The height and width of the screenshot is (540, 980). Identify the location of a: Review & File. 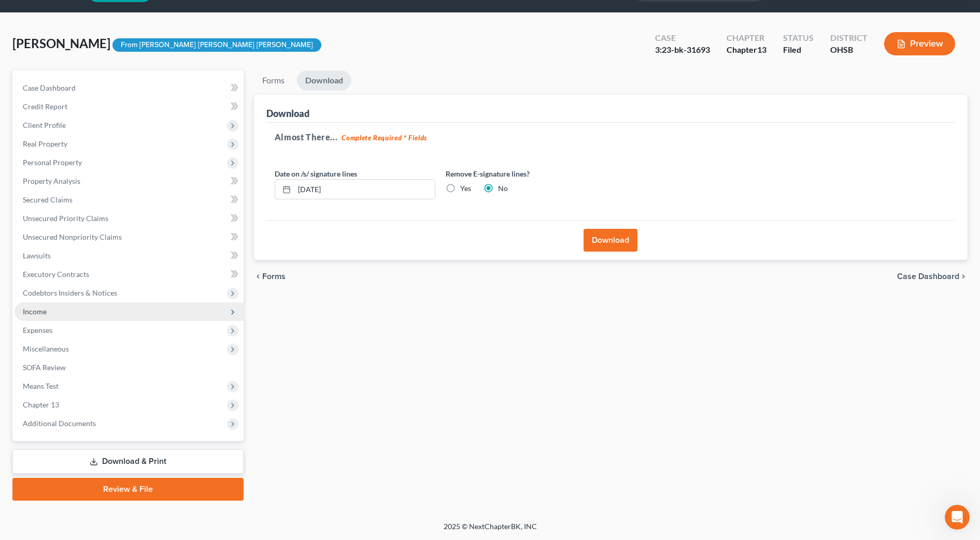
(128, 489).